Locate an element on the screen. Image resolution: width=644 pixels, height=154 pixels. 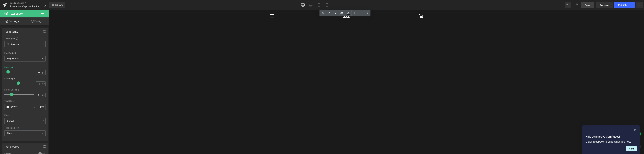
a: Mobile is located at coordinates (327, 5).